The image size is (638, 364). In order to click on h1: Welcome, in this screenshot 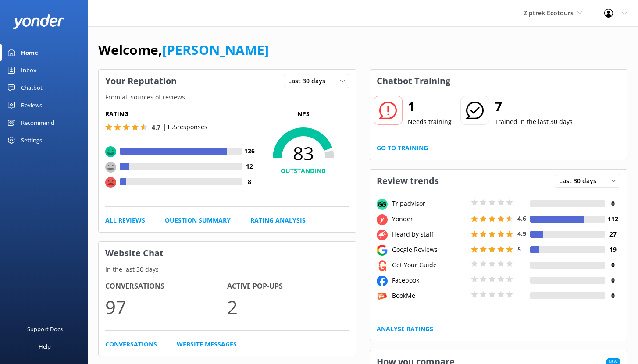, I will do `click(183, 50)`.